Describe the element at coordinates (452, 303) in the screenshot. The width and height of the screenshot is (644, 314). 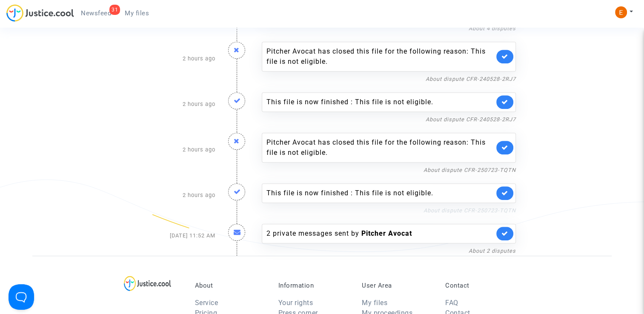
I see `a: FAQ` at that location.